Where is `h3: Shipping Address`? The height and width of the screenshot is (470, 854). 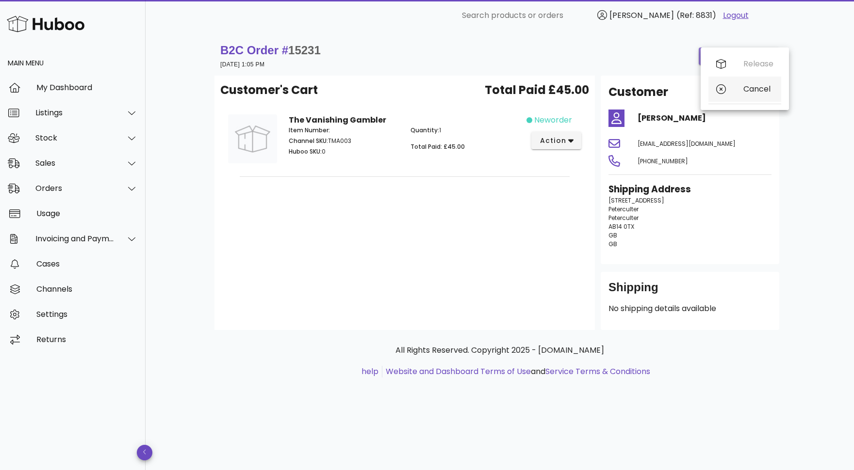 h3: Shipping Address is located at coordinates (690, 190).